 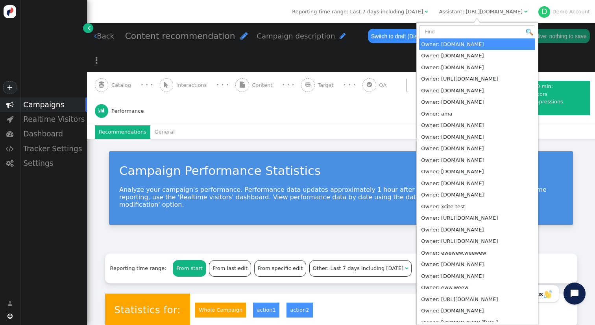 What do you see at coordinates (477, 288) in the screenshot?
I see `td: Owner: eww.weew` at bounding box center [477, 288].